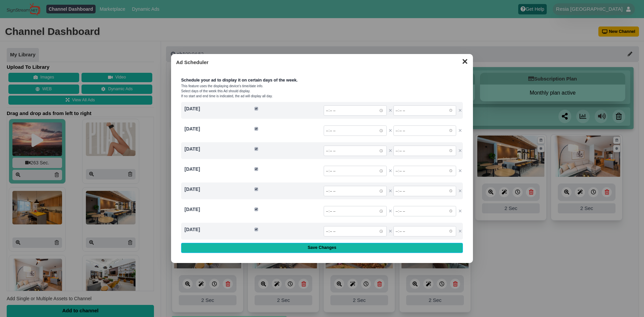  What do you see at coordinates (322, 96) in the screenshot?
I see `p: If no start and end time is indicated, the ad will display all day.` at bounding box center [322, 96].